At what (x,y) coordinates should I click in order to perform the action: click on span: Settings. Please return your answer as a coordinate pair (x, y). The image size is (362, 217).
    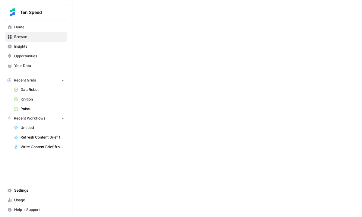
    Looking at the image, I should click on (39, 190).